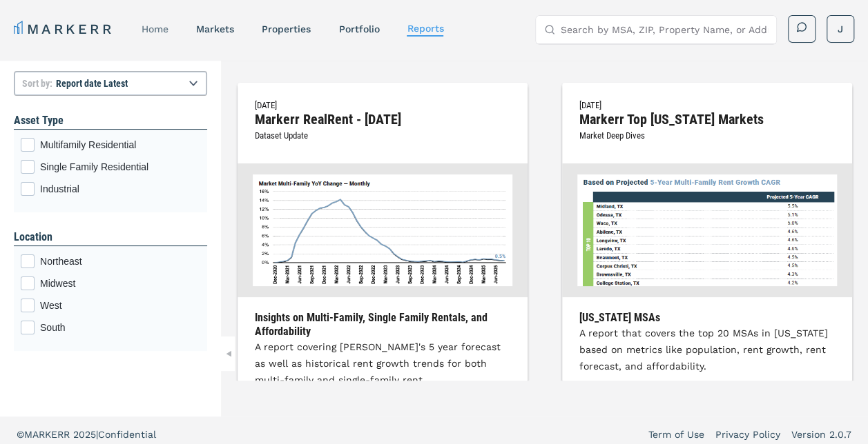 The height and width of the screenshot is (444, 868). What do you see at coordinates (424, 28) in the screenshot?
I see `a: reports` at bounding box center [424, 28].